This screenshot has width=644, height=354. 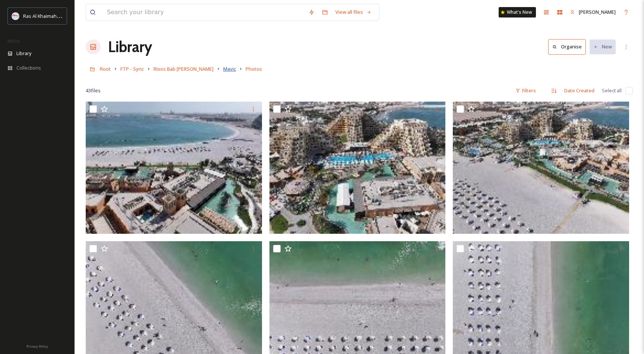 What do you see at coordinates (612, 91) in the screenshot?
I see `span: Select all` at bounding box center [612, 91].